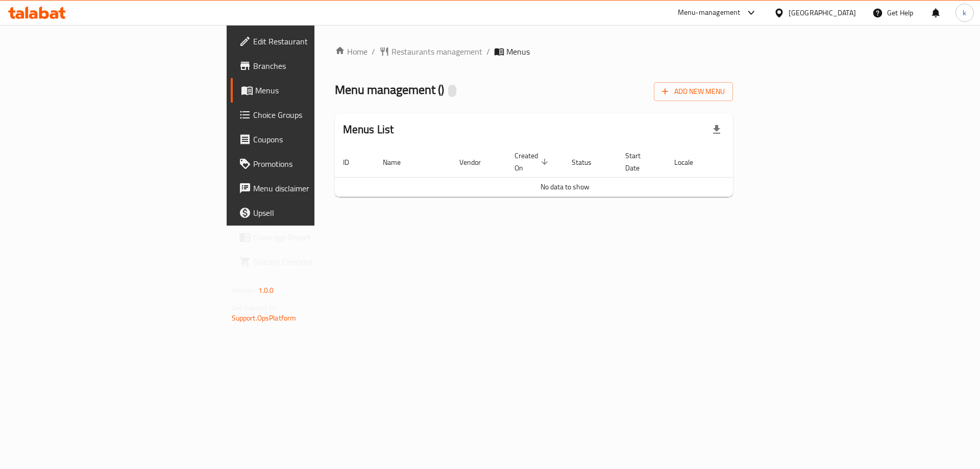 The image size is (980, 469). Describe the element at coordinates (639, 162) in the screenshot. I see `span: Start Date` at that location.